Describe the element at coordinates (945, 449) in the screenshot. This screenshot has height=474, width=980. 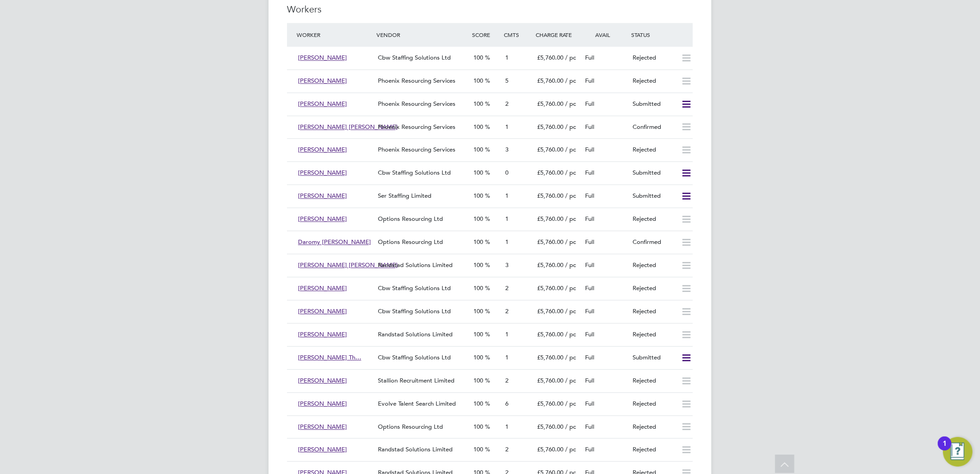
I see `div: 1` at that location.